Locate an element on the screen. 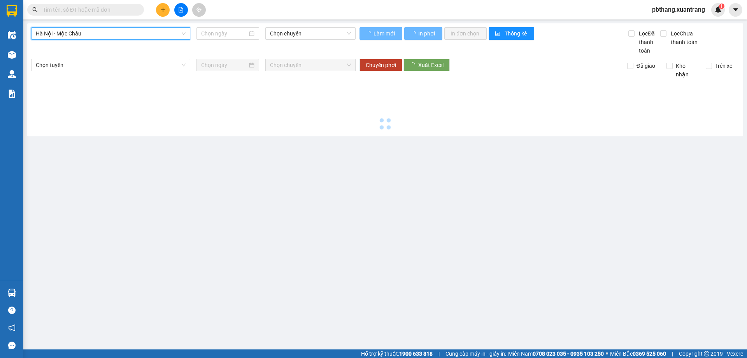 The width and height of the screenshot is (747, 358). strong: 0708 023 035 - 0935 103 250 is located at coordinates (568, 353).